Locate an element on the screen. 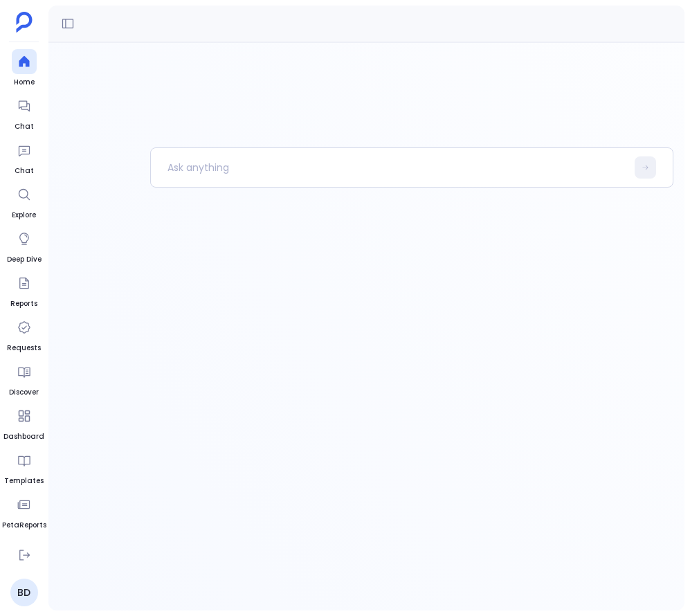 The width and height of the screenshot is (690, 616). span: Explore is located at coordinates (24, 215).